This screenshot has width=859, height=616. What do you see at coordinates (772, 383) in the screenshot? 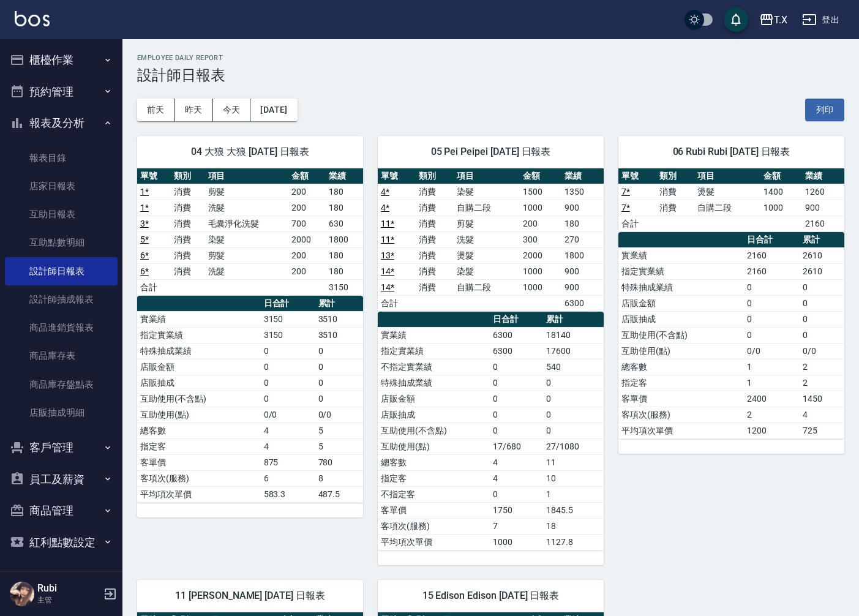
I see `td: 1` at bounding box center [772, 383].